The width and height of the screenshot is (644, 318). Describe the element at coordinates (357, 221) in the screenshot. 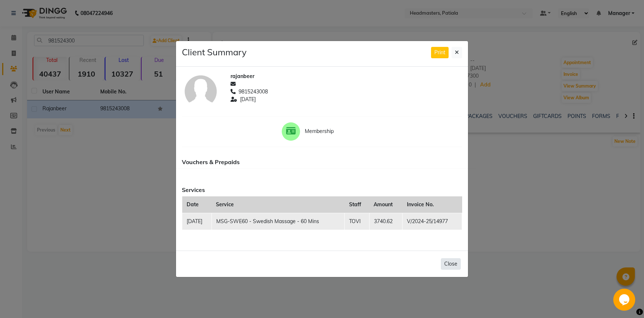

I see `td: TOVI` at that location.